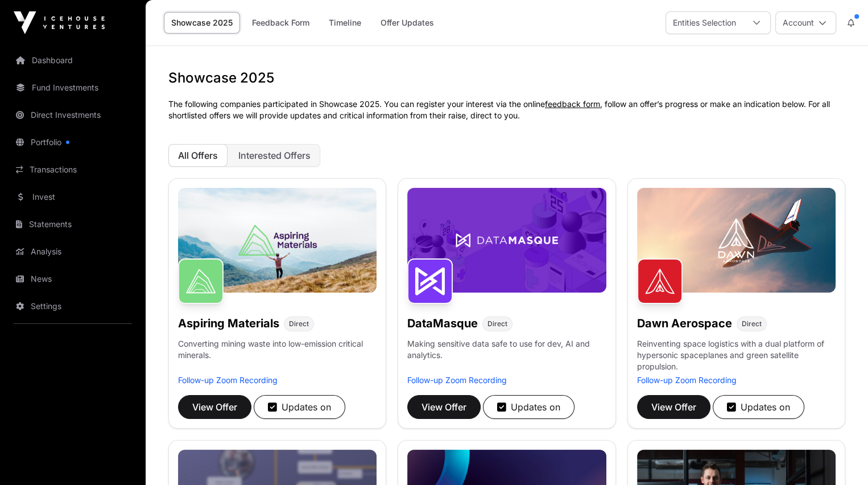  Describe the element at coordinates (73, 170) in the screenshot. I see `a: Transactions` at that location.